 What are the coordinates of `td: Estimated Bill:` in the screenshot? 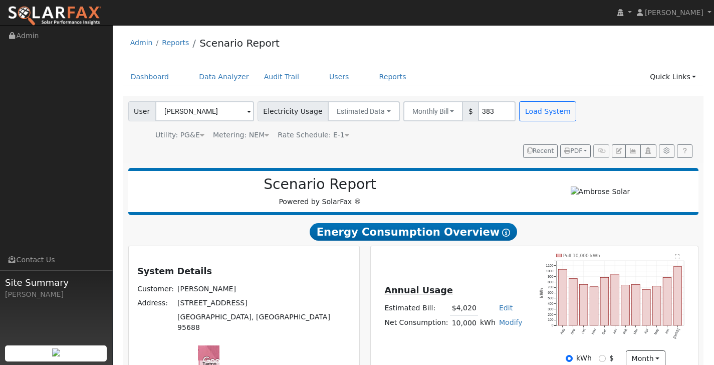 It's located at (416, 308).